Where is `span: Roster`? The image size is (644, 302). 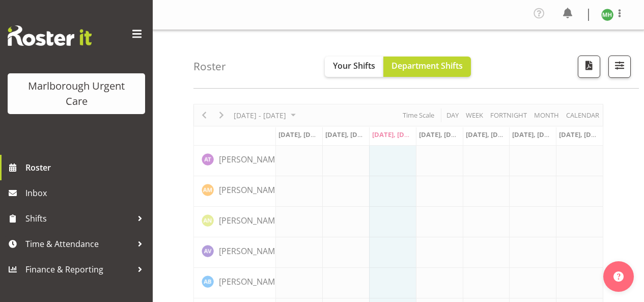
span: Roster is located at coordinates (87, 168).